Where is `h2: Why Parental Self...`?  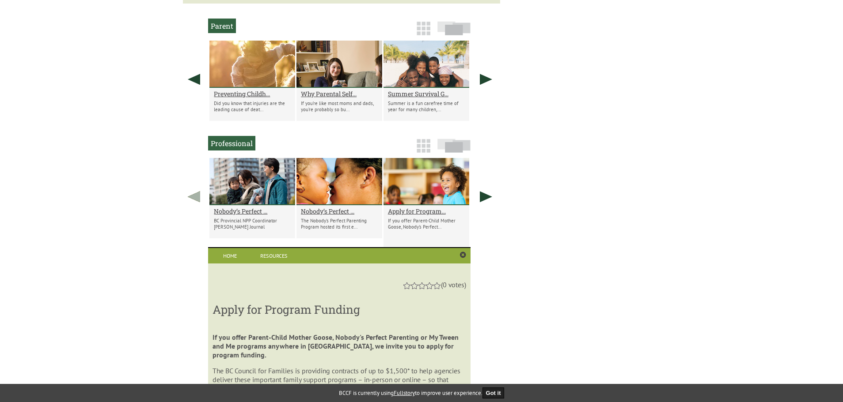
h2: Why Parental Self... is located at coordinates (339, 94).